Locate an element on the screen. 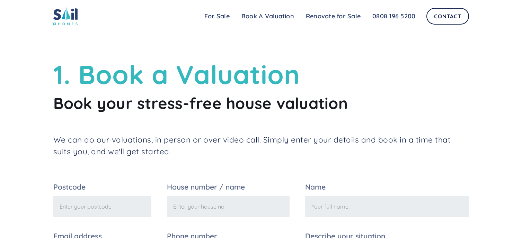 The image size is (522, 238). a: 0808 196 5200 is located at coordinates (393, 16).